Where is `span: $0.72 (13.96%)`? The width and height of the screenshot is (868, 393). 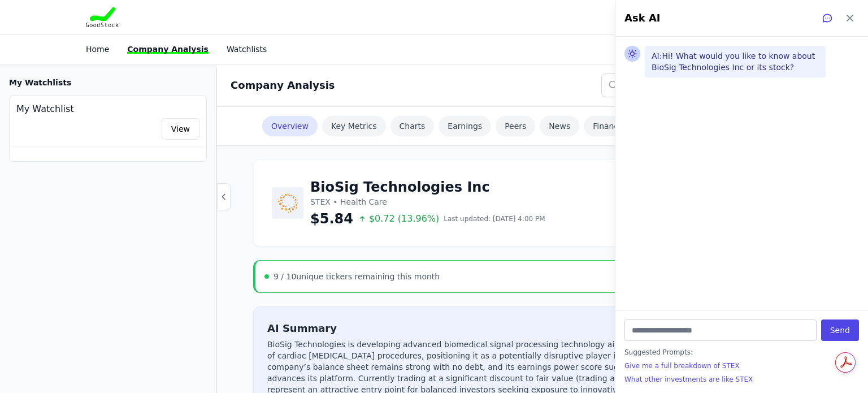
span: $0.72 (13.96%) is located at coordinates (398, 219).